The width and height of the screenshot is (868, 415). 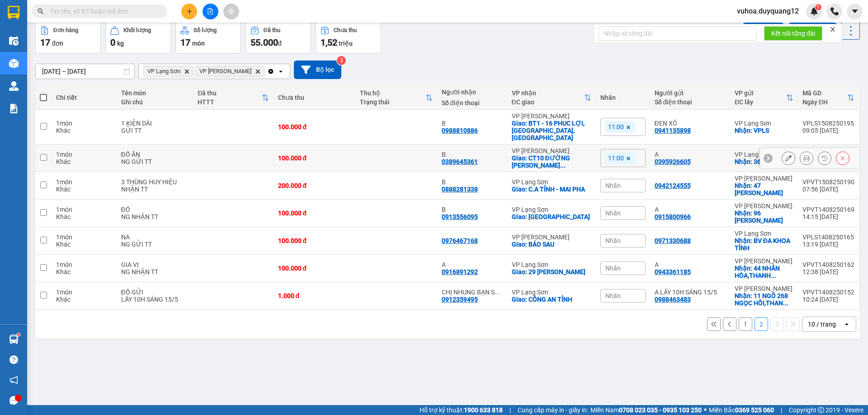 I want to click on span: Miền Nam, so click(x=646, y=410).